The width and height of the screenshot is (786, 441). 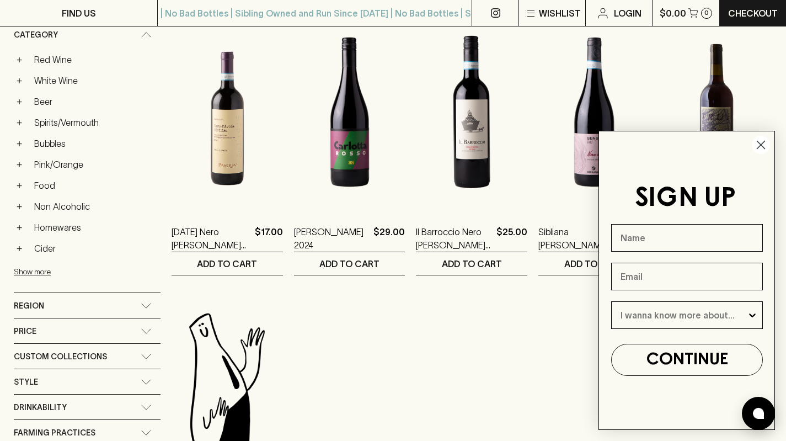 I want to click on a: Food, so click(x=95, y=185).